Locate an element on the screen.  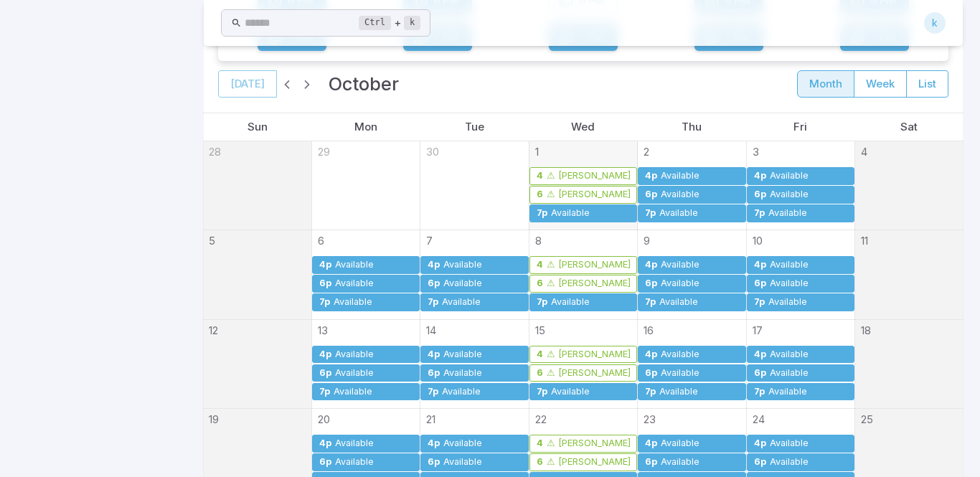
a: October 20, 2025 is located at coordinates (320, 418).